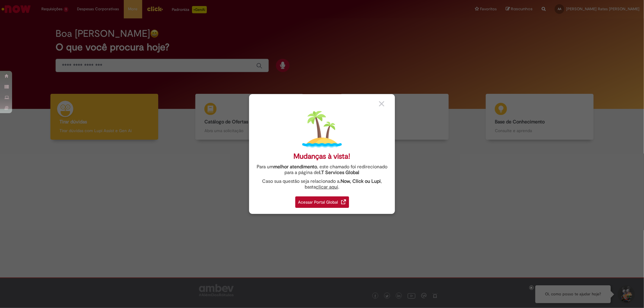 The height and width of the screenshot is (308, 644). Describe the element at coordinates (322, 156) in the screenshot. I see `div: Mudanças à vista!` at that location.